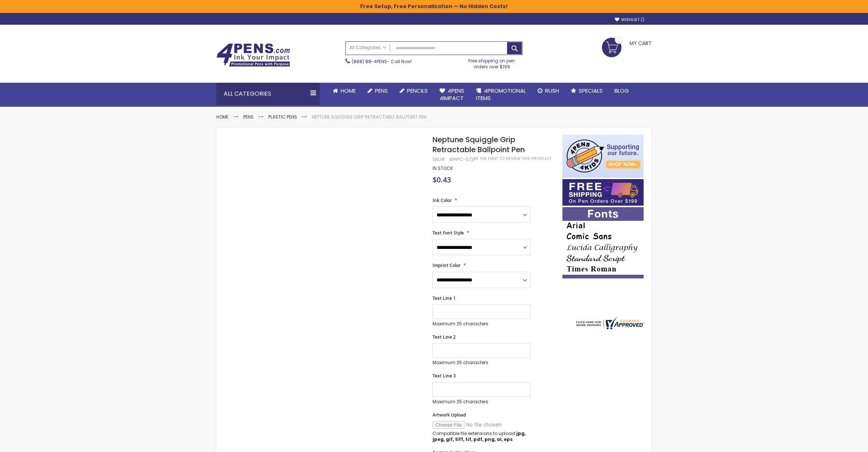 Image resolution: width=868 pixels, height=452 pixels. Describe the element at coordinates (368, 47) in the screenshot. I see `span: All Categories` at that location.